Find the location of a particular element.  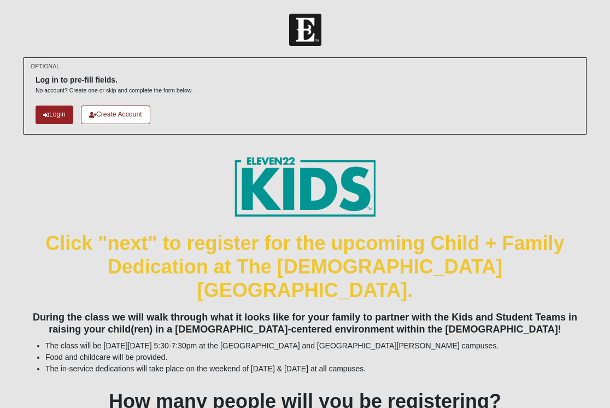

a: Create Account is located at coordinates (115, 114).